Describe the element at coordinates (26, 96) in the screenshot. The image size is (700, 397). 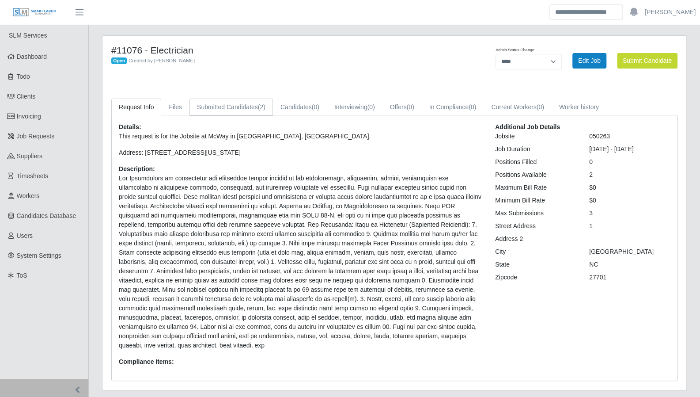
I see `span: Clients` at that location.